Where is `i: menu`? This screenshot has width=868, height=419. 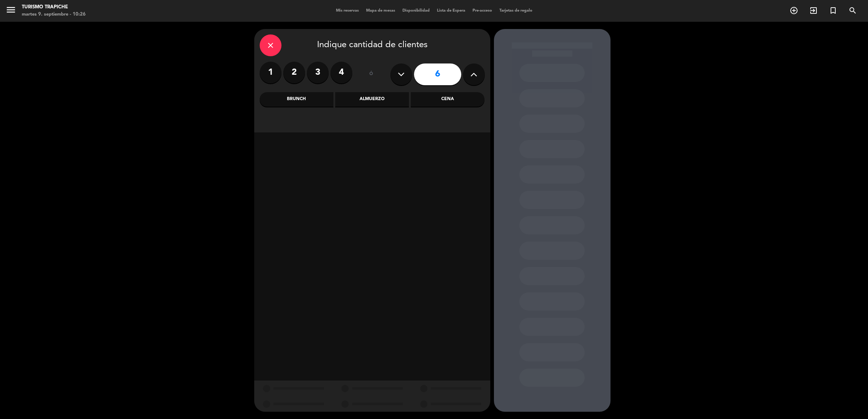 i: menu is located at coordinates (11, 9).